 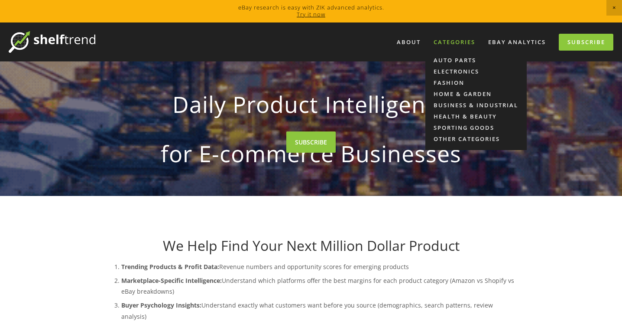 I want to click on h1: We Help Find Your Next Million Dollar Product, so click(x=311, y=246).